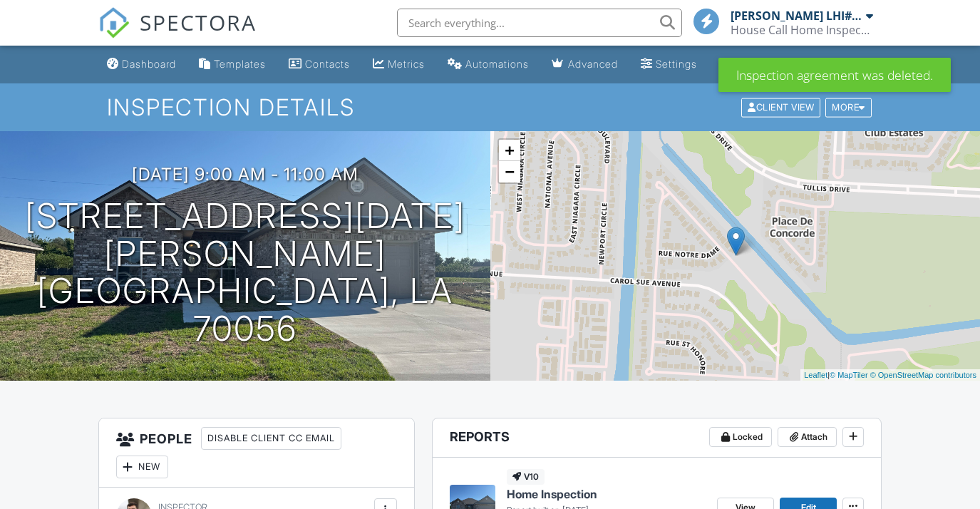 The width and height of the screenshot is (980, 509). I want to click on a: Settings, so click(669, 64).